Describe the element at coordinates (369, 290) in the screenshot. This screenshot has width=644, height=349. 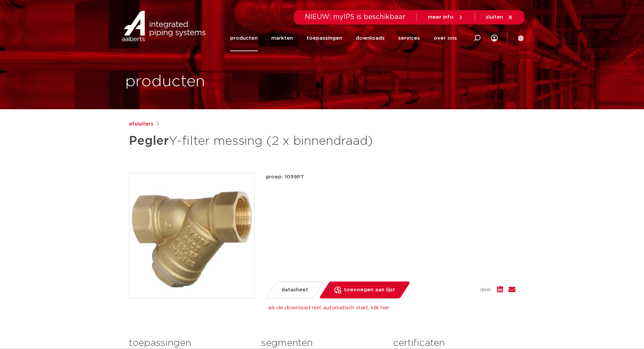
I see `span: toevoegen aan lijst` at that location.